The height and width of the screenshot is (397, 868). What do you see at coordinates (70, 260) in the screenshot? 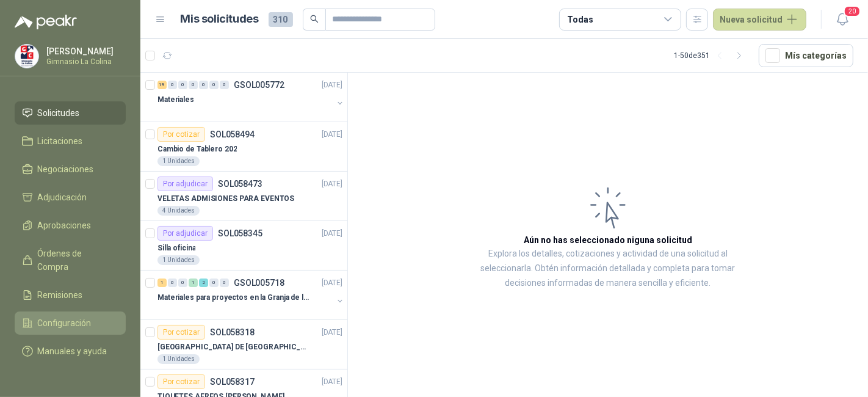
I see `a: Órdenes de Compra` at bounding box center [70, 260].